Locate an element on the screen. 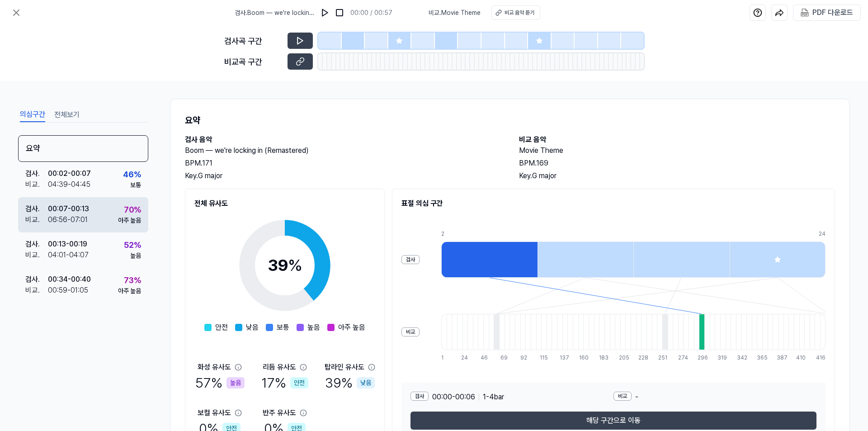 The height and width of the screenshot is (431, 868). div: 274 is located at coordinates (681, 358).